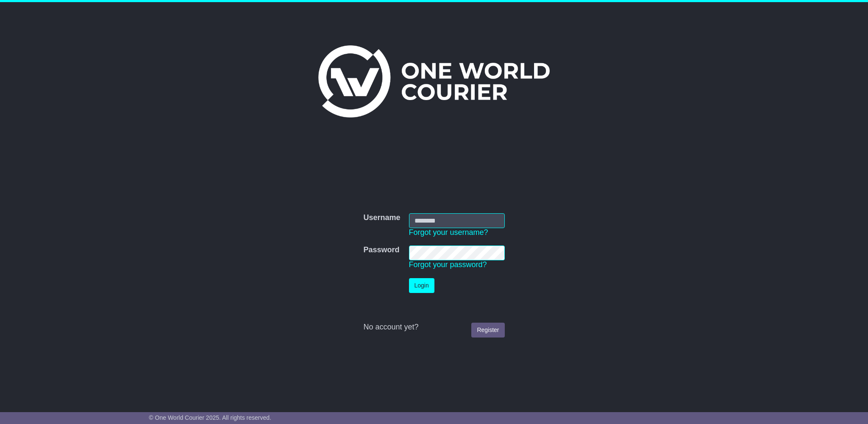  Describe the element at coordinates (210, 418) in the screenshot. I see `span: © One World Courier 2025. All rights reserved.` at that location.